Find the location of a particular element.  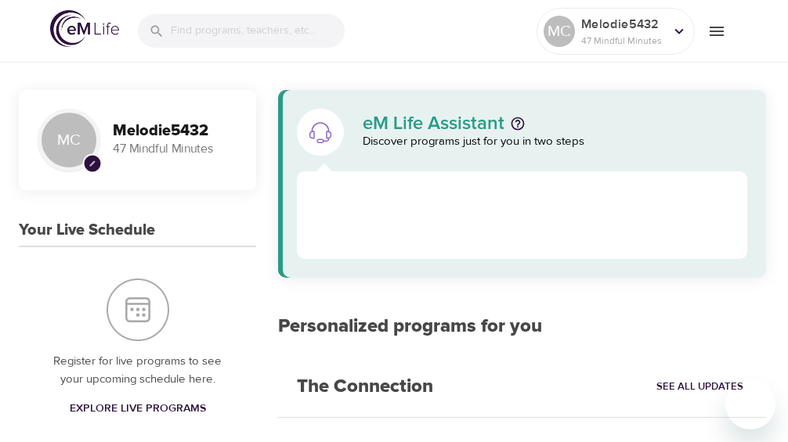

p: Discover programs just for you in two steps is located at coordinates (554, 142).